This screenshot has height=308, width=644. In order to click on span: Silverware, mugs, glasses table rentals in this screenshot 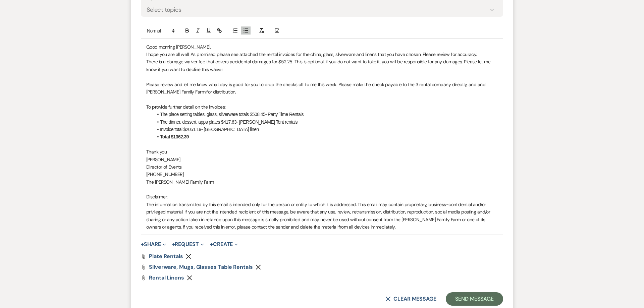, I will do `click(201, 267)`.